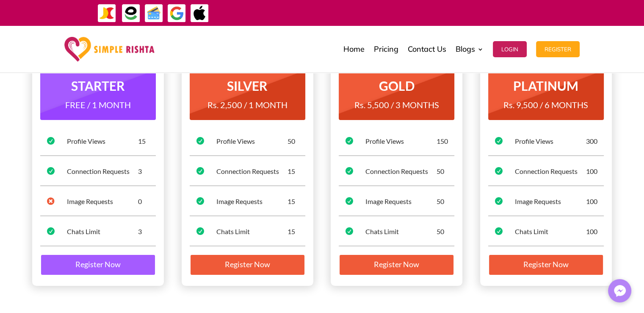 Image resolution: width=644 pixels, height=313 pixels. Describe the element at coordinates (510, 50) in the screenshot. I see `a: Login` at that location.